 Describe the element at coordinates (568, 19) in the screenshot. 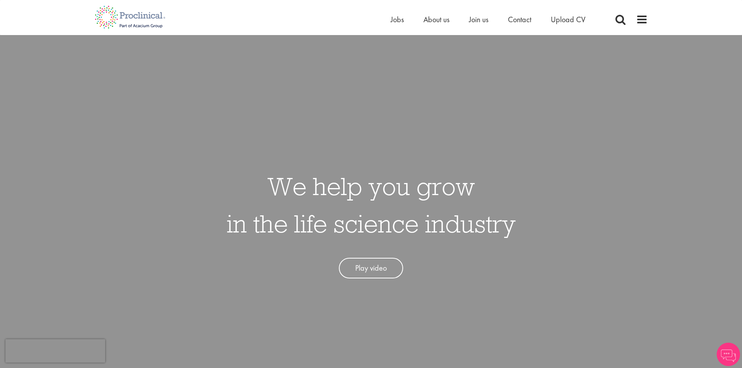

I see `span: Upload CV` at that location.